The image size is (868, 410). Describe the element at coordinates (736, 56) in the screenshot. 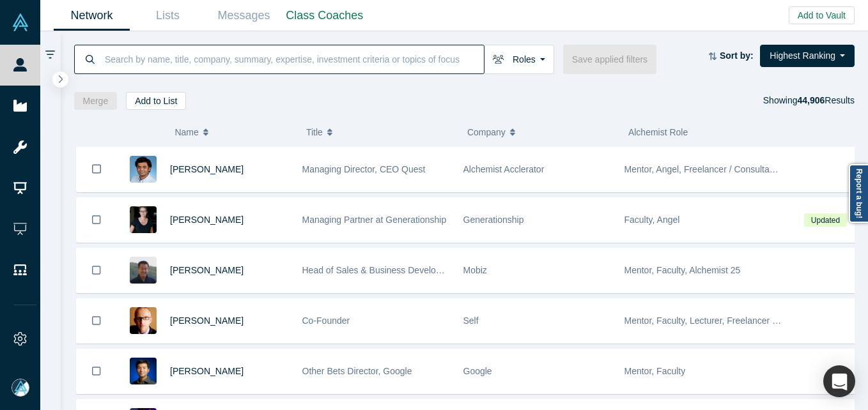

I see `strong: Sort by:` at that location.